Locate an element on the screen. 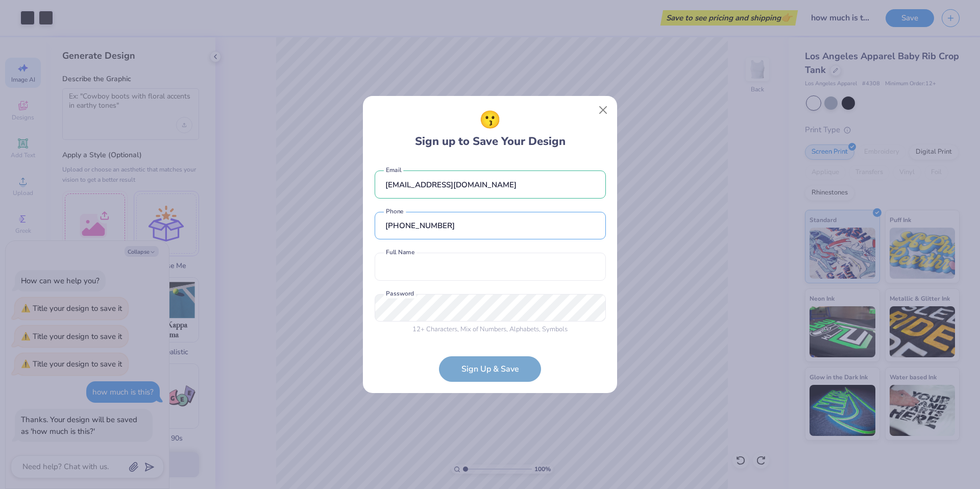  button: Close is located at coordinates (604, 110).